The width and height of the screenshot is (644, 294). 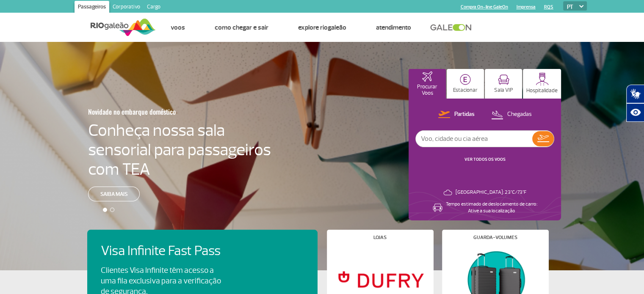 I want to click on h4: Visa Infinite Fast Pass, so click(x=168, y=251).